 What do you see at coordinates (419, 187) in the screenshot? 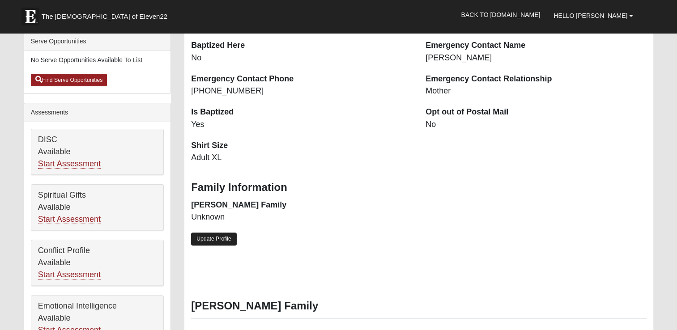
I see `h3: Family Information` at bounding box center [419, 187].